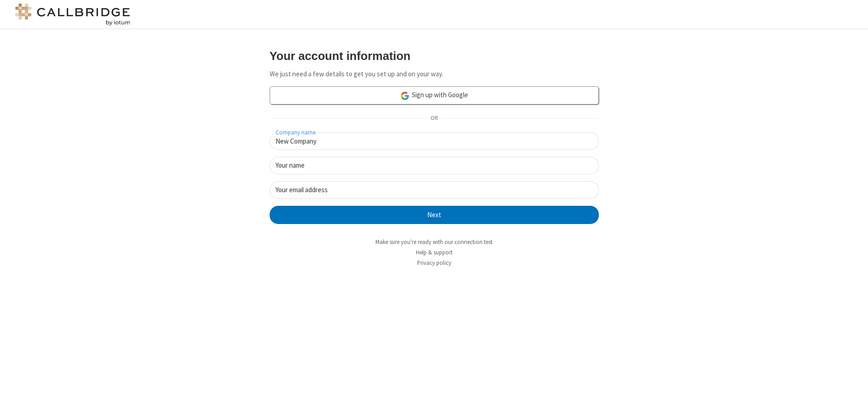 The width and height of the screenshot is (868, 413). Describe the element at coordinates (434, 118) in the screenshot. I see `span: OR` at that location.